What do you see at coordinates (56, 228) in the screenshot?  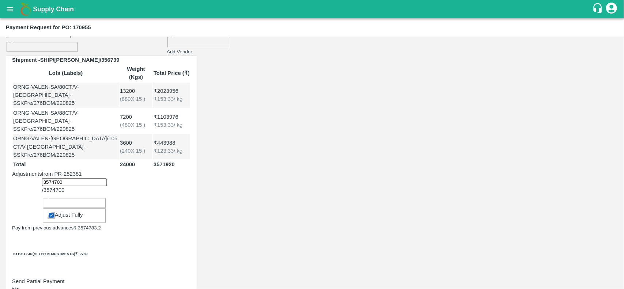 I see `button: Pay from previous advances₹ 3574783.2` at bounding box center [56, 228].